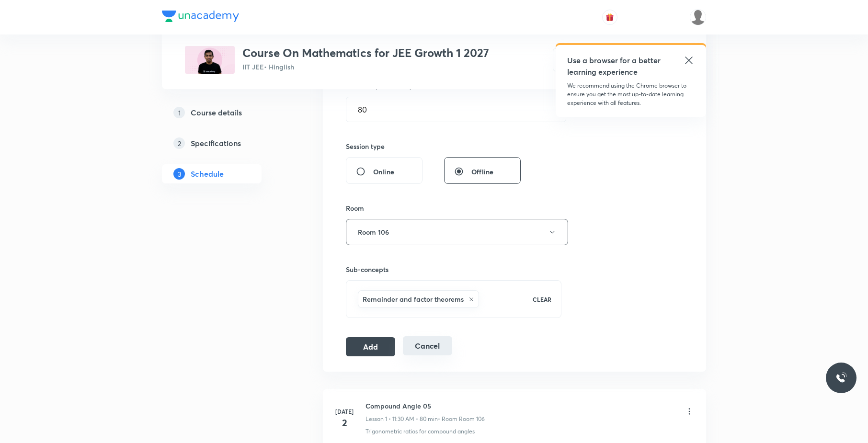  Describe the element at coordinates (216, 143) in the screenshot. I see `h5: Specifications` at that location.